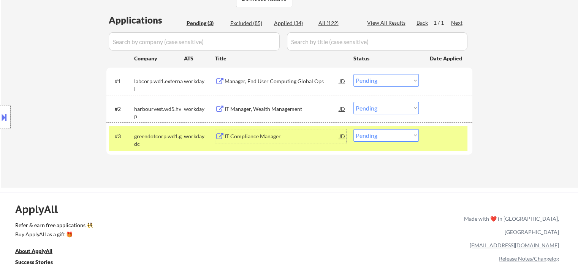 This screenshot has width=578, height=264. Describe the element at coordinates (447, 59) in the screenshot. I see `div: Date Applied` at that location.